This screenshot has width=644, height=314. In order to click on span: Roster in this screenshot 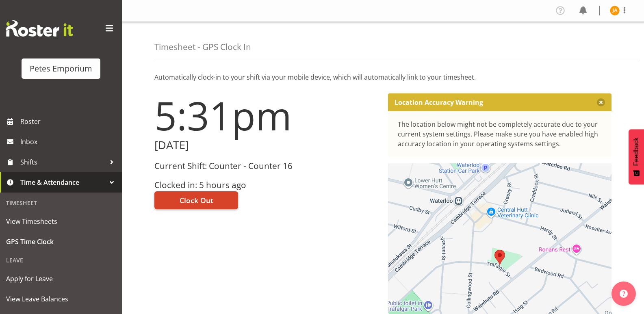, I will do `click(69, 121)`.